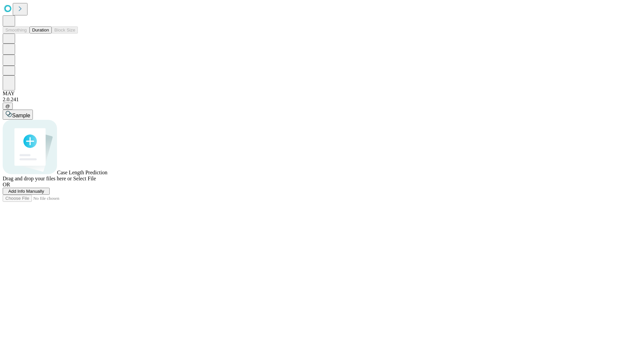  I want to click on span: Case Length Prediction, so click(82, 172).